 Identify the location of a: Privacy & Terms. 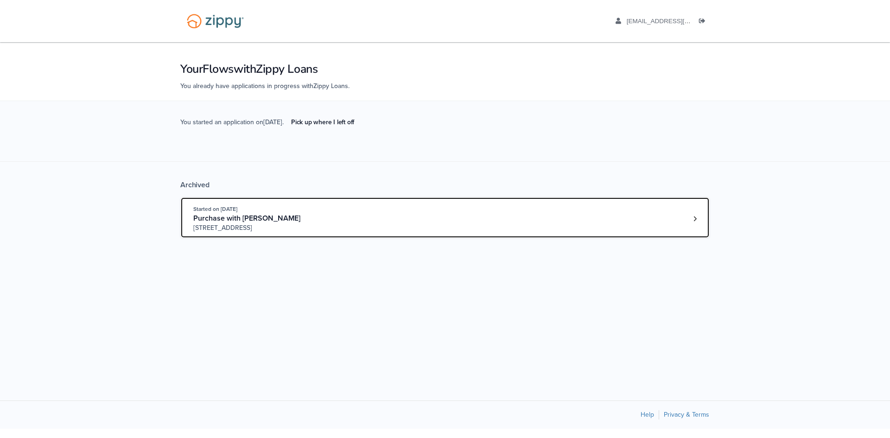
(687, 415).